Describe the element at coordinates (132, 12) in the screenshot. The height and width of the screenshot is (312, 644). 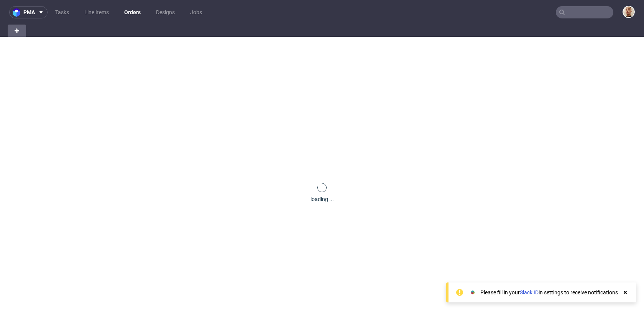
I see `a: Orders` at that location.